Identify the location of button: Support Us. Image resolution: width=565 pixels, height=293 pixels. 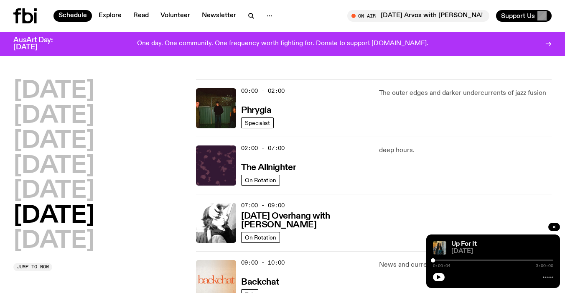
(524, 16).